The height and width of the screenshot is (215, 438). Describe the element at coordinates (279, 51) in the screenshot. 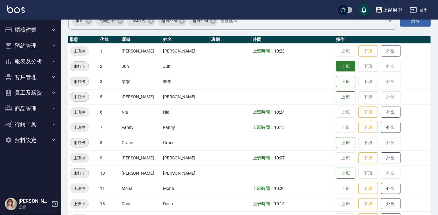

I see `span: 10:23` at that location.